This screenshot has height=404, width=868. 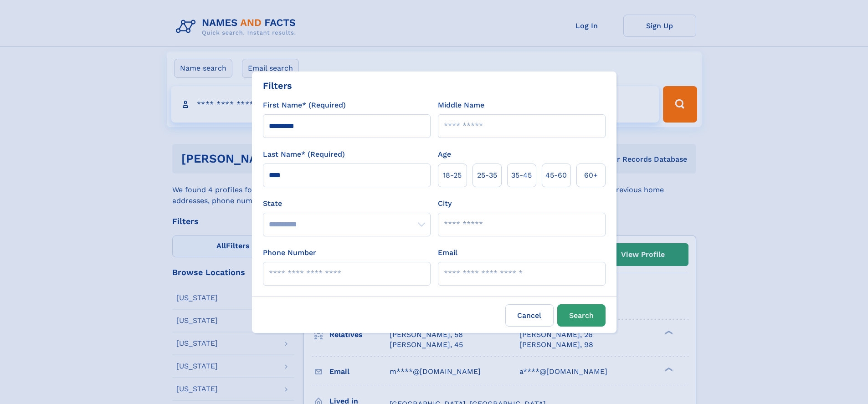 I want to click on label: Last Name* (Required), so click(x=304, y=154).